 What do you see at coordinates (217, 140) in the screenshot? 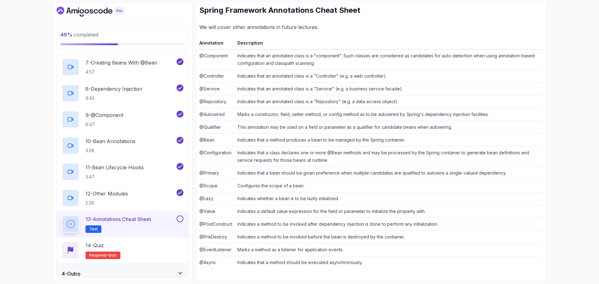
I see `td: @Bean` at bounding box center [217, 140].